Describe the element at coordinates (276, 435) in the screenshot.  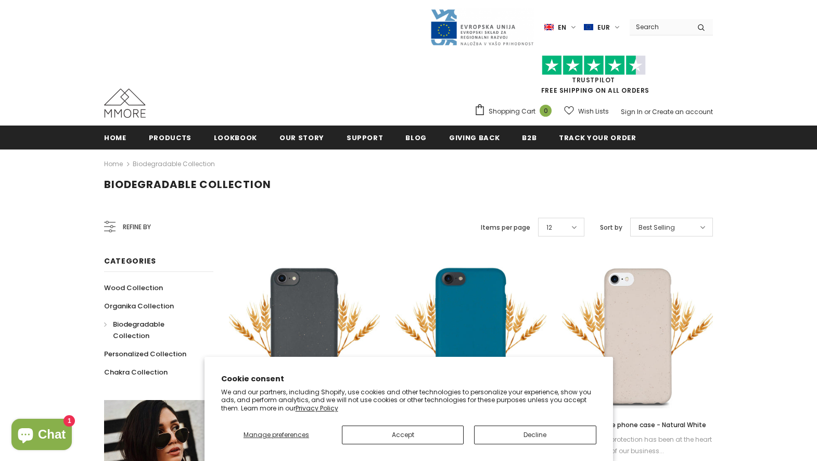
I see `button: Manage preferences` at that location.